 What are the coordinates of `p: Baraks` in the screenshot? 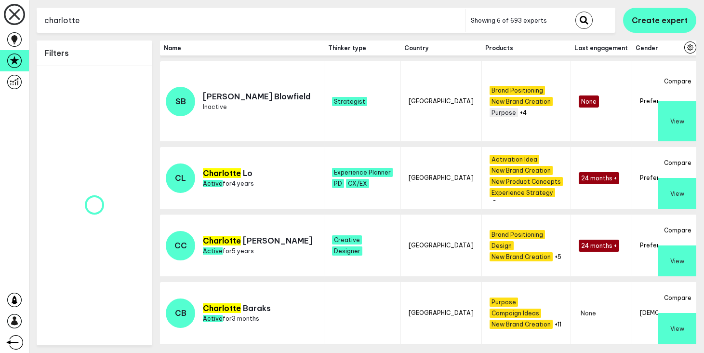 It's located at (236, 308).